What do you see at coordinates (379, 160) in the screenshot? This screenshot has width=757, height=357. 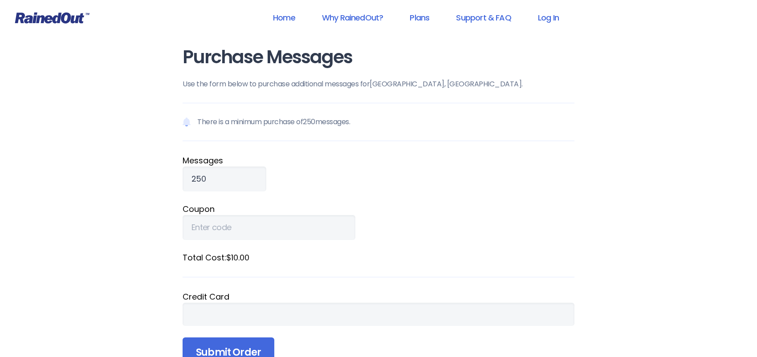 I see `label: Message s` at bounding box center [379, 160].